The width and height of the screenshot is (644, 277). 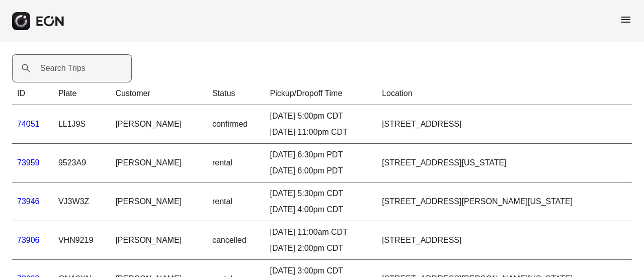 I want to click on td: LL1J9S, so click(x=82, y=124).